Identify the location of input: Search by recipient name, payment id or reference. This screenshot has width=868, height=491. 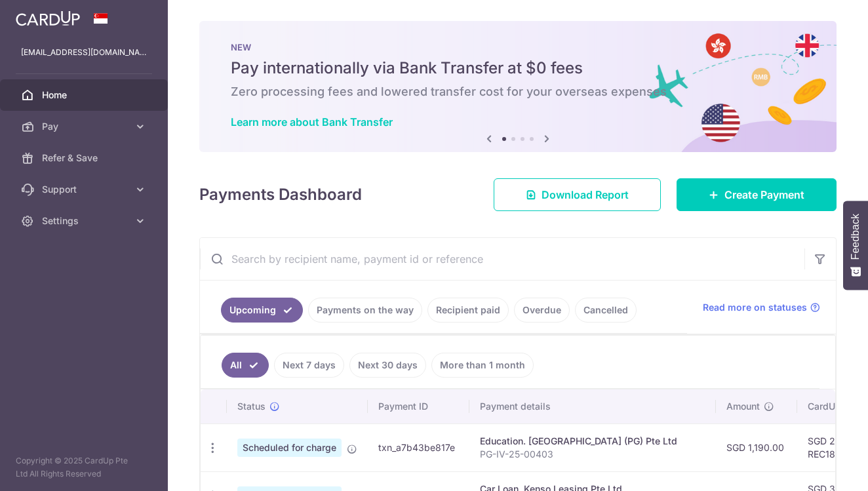
(502, 259).